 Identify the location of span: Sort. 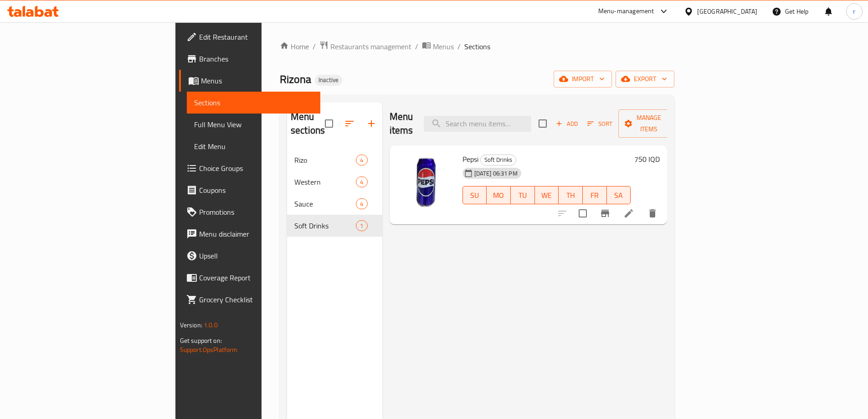
(600, 124).